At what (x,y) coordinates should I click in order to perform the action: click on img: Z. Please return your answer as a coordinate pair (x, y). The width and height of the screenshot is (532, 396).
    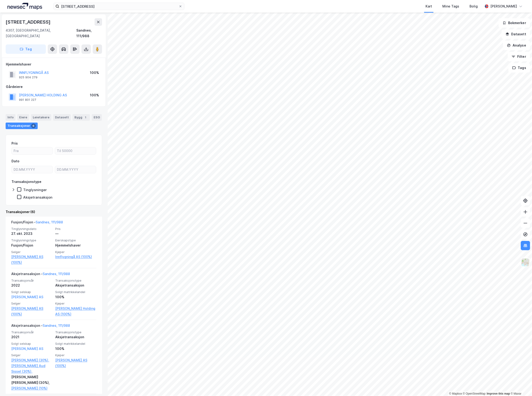
    Looking at the image, I should click on (525, 263).